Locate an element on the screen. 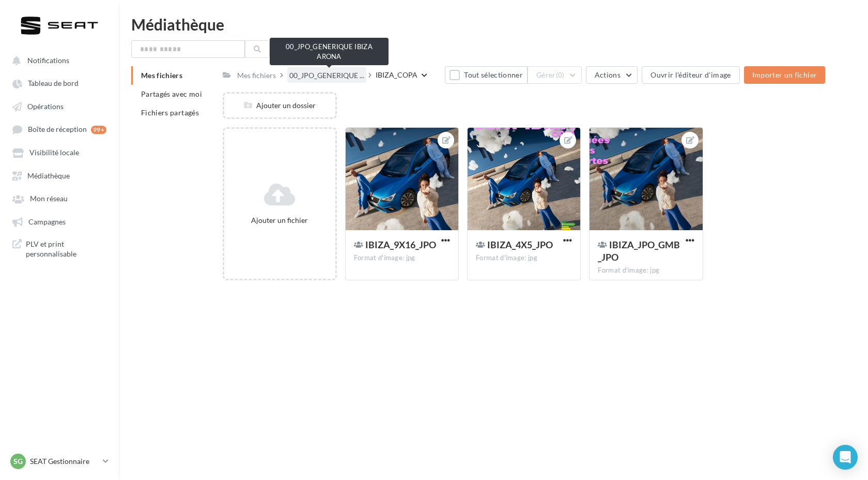 This screenshot has height=480, width=868. button: Ouvrir l'éditeur d'image is located at coordinates (690, 75).